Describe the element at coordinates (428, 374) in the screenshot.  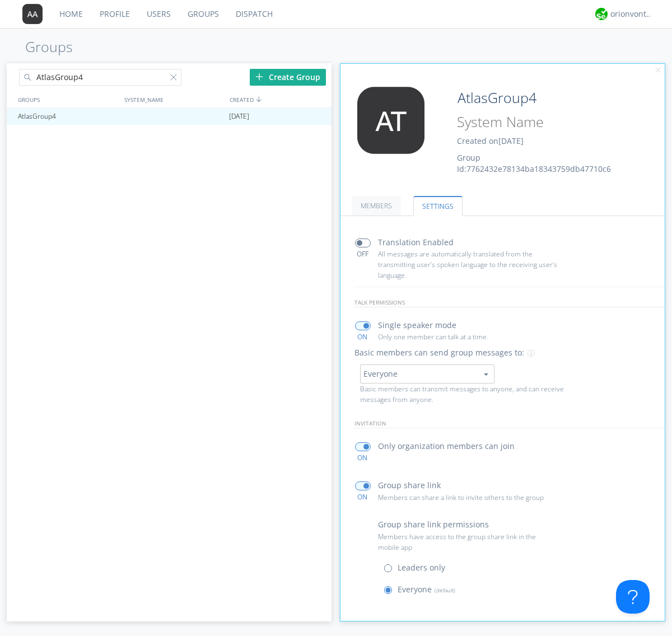
I see `button: Everyone` at that location.